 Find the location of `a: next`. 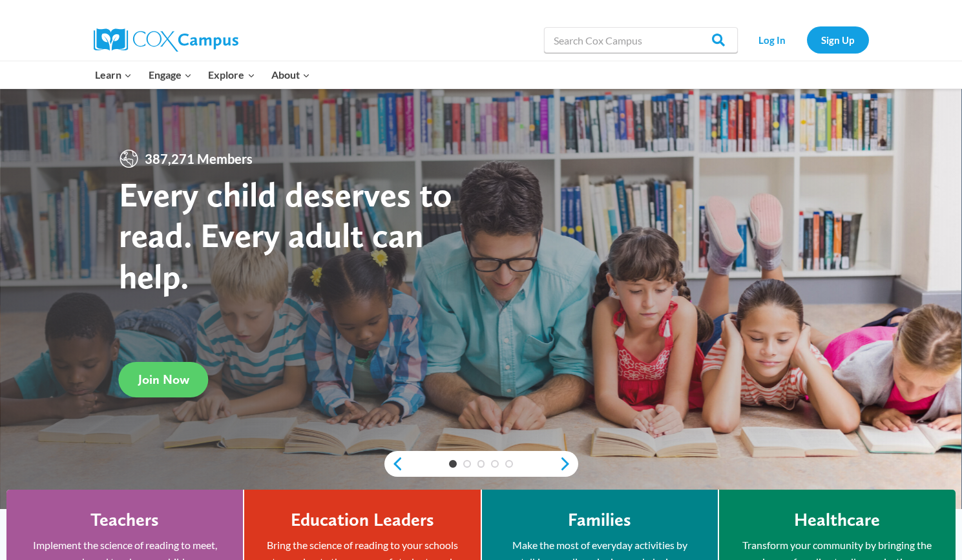

a: next is located at coordinates (568, 464).